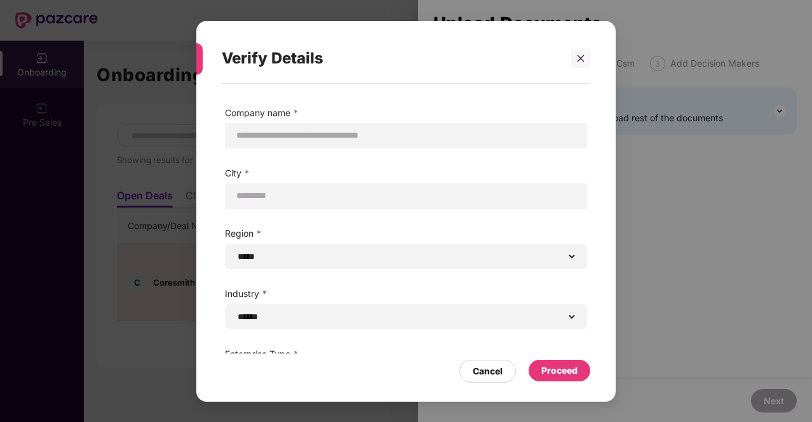  I want to click on label: City, so click(406, 173).